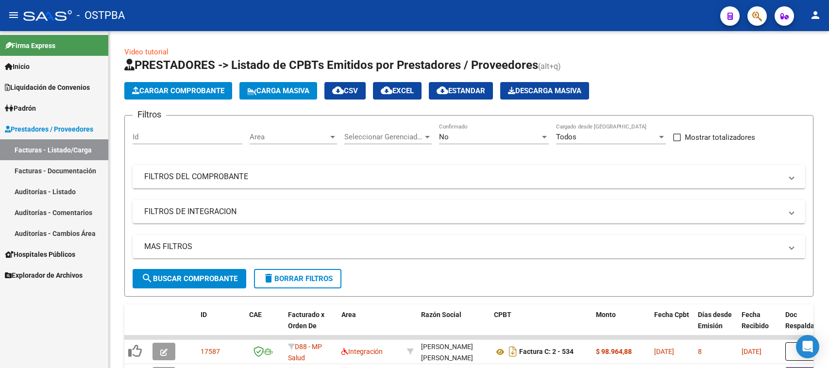 This screenshot has width=829, height=368. What do you see at coordinates (700, 352) in the screenshot?
I see `span: 8` at bounding box center [700, 352].